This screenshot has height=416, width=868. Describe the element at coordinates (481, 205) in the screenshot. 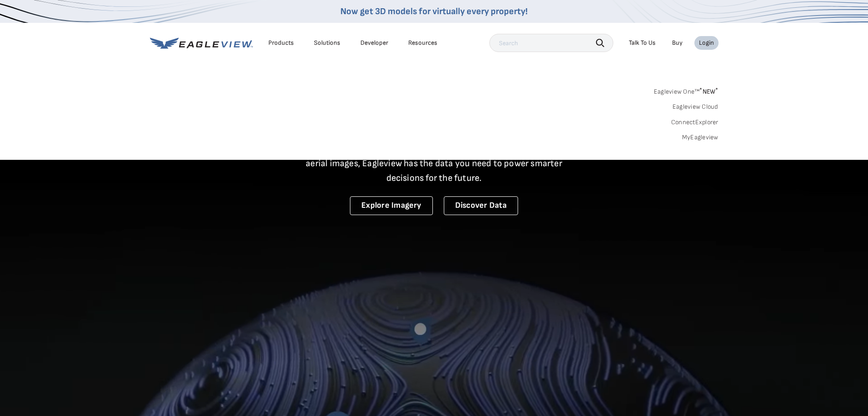

I see `a: Discover Data` at that location.